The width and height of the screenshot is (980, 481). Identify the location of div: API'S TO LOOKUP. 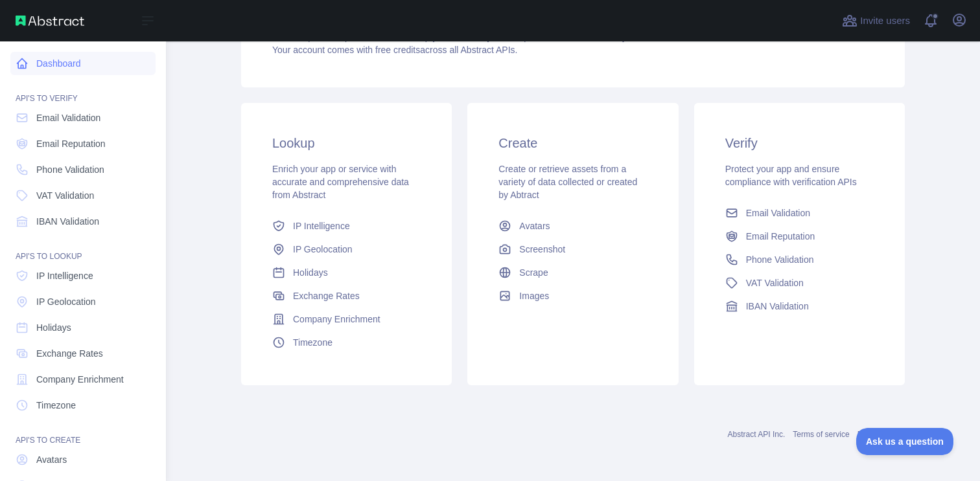
(83, 249).